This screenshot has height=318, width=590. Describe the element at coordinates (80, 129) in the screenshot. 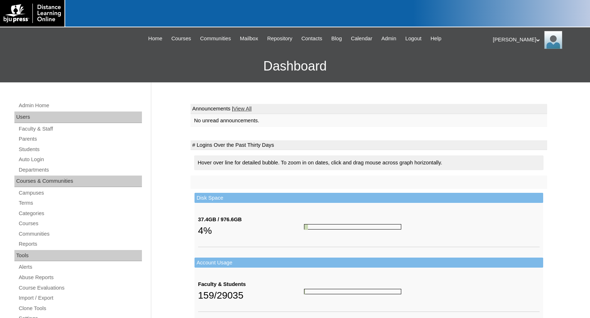

I see `a: Faculty & Staff` at that location.